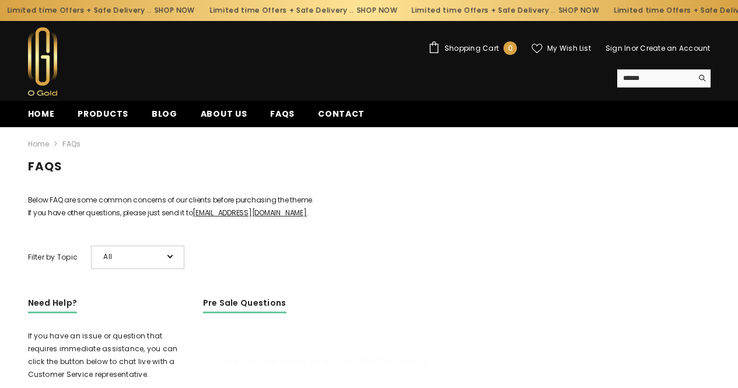 The height and width of the screenshot is (388, 738). I want to click on span: My Wish List, so click(569, 48).